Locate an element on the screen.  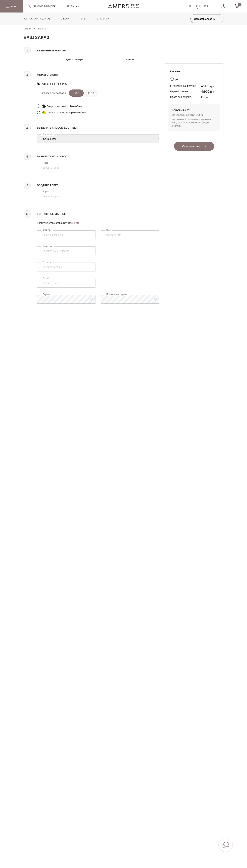
label: Адрес is located at coordinates (45, 191).